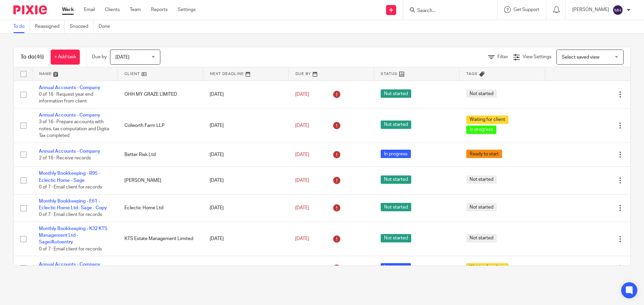 Image resolution: width=644 pixels, height=305 pixels. Describe the element at coordinates (160, 155) in the screenshot. I see `td: Better Risk Ltd` at that location.